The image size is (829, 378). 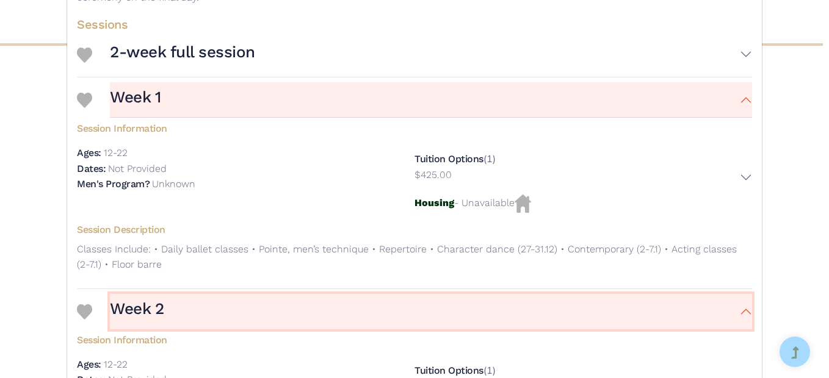 What do you see at coordinates (173, 184) in the screenshot?
I see `p: Unknown` at bounding box center [173, 184].